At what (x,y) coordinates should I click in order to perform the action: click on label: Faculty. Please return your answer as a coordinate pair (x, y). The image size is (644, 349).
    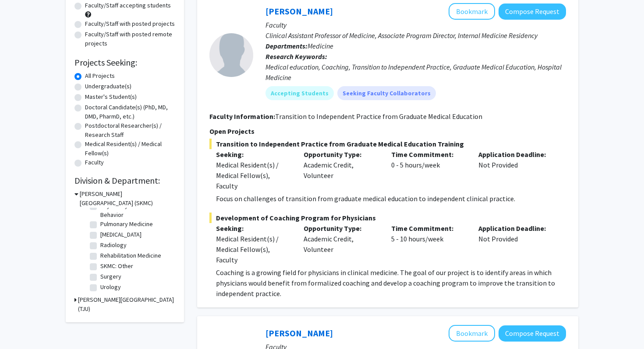
    Looking at the image, I should click on (94, 163).